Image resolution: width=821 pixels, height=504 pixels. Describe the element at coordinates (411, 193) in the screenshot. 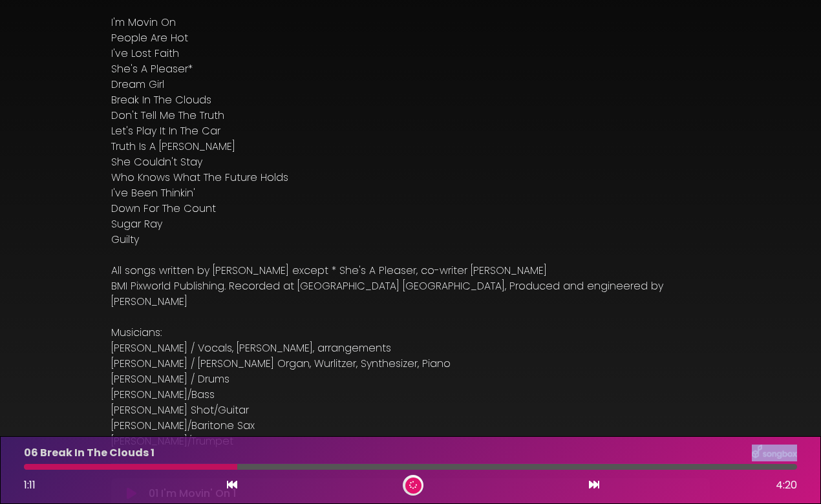

I see `p: I've Been Thinkin'` at that location.